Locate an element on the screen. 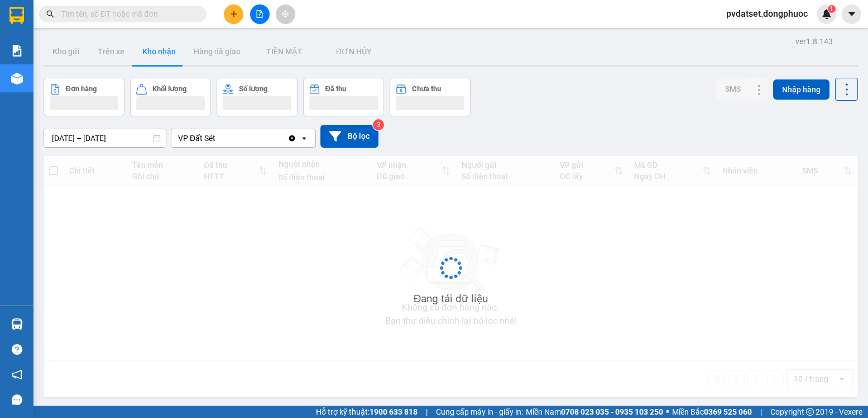 The width and height of the screenshot is (868, 418). span: message is located at coordinates (17, 399).